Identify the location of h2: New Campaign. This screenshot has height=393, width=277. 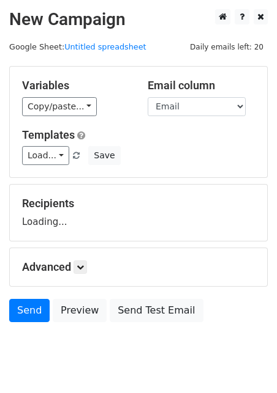
(138, 20).